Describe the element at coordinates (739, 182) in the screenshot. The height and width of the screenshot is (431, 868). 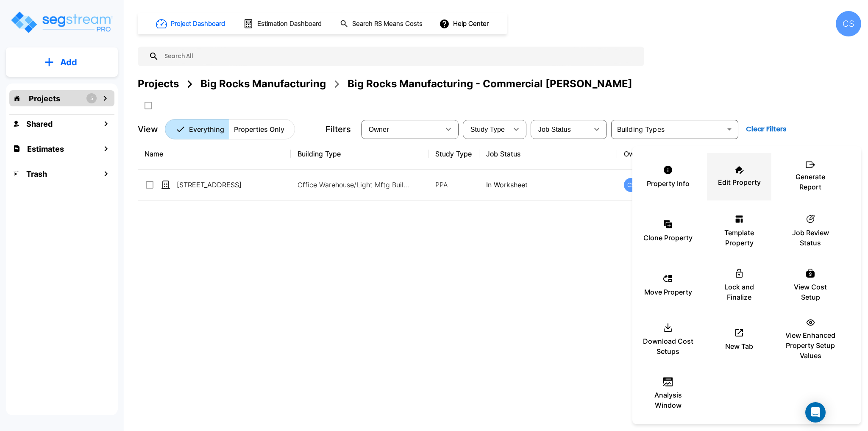
I see `p: Edit Property` at that location.